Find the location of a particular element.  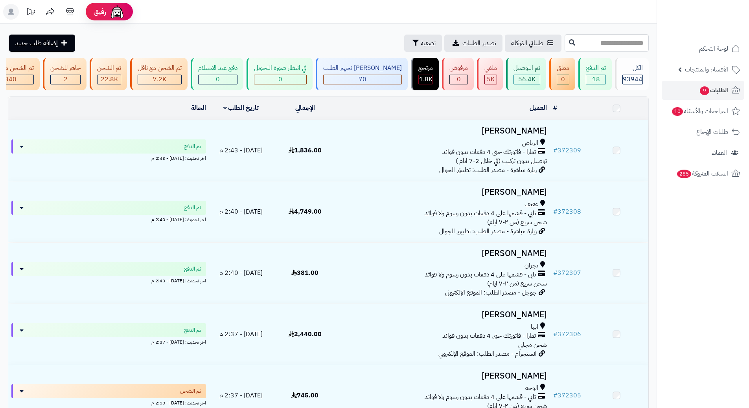

span: طلباتي المُوكلة is located at coordinates (527, 43).